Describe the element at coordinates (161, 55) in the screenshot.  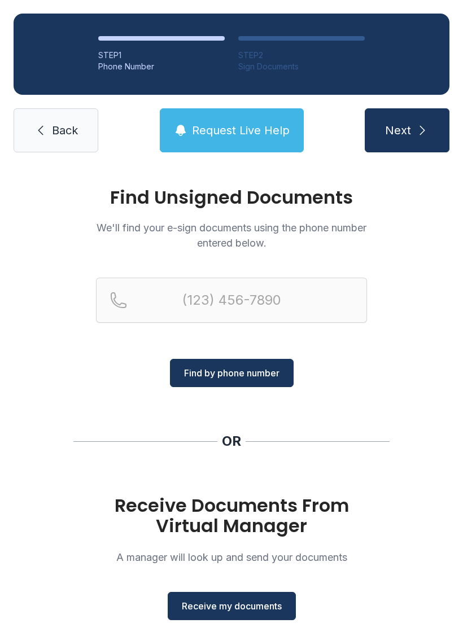
I see `div: STEP 1` at that location.